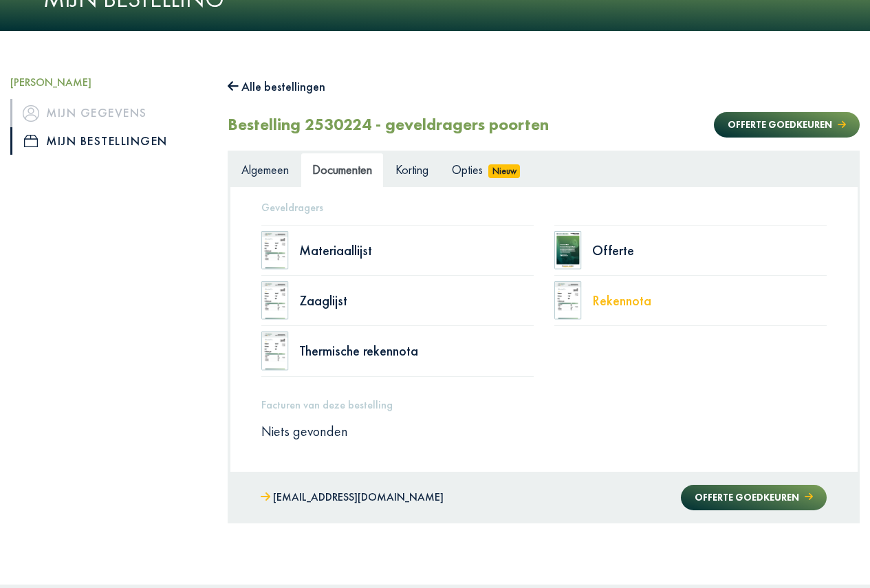 Image resolution: width=870 pixels, height=588 pixels. Describe the element at coordinates (109, 141) in the screenshot. I see `a: iconMijn bestellingen` at that location.